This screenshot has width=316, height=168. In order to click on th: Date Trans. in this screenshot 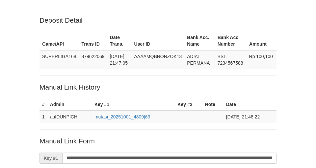, I will do `click(119, 41)`.